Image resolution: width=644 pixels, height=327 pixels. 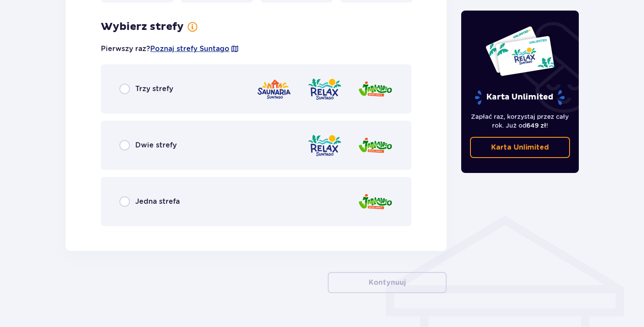 What do you see at coordinates (387, 283) in the screenshot?
I see `p: Kontynuuj` at bounding box center [387, 283].